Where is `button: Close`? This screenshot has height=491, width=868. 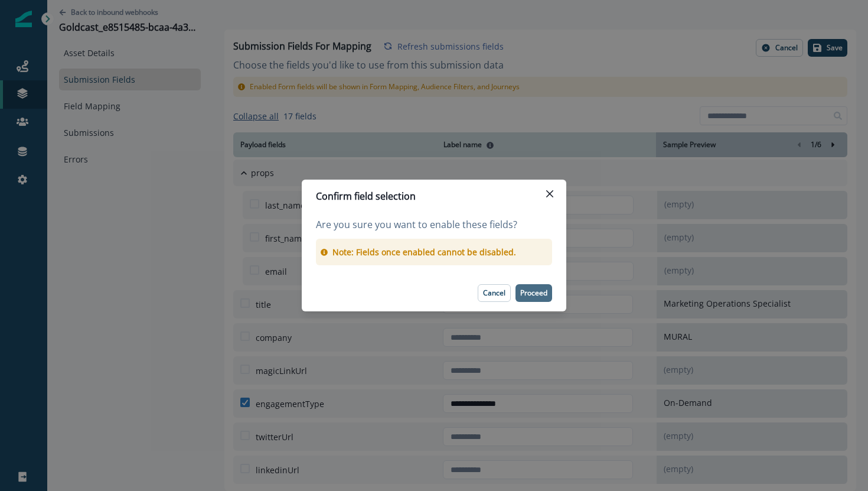 button: Close is located at coordinates (549, 193).